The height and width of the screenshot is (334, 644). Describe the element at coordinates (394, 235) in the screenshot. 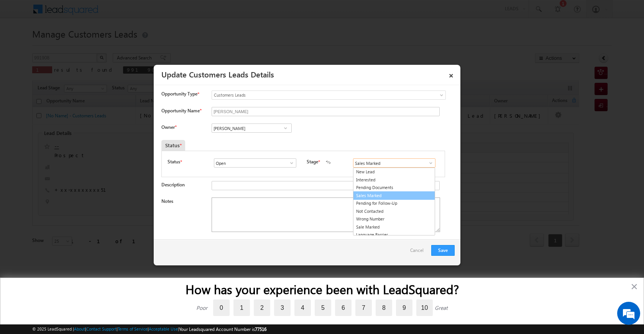

I see `a: Language Barrier` at that location.